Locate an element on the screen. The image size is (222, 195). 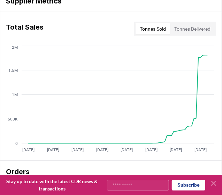
tspan: 2M is located at coordinates (15, 47).